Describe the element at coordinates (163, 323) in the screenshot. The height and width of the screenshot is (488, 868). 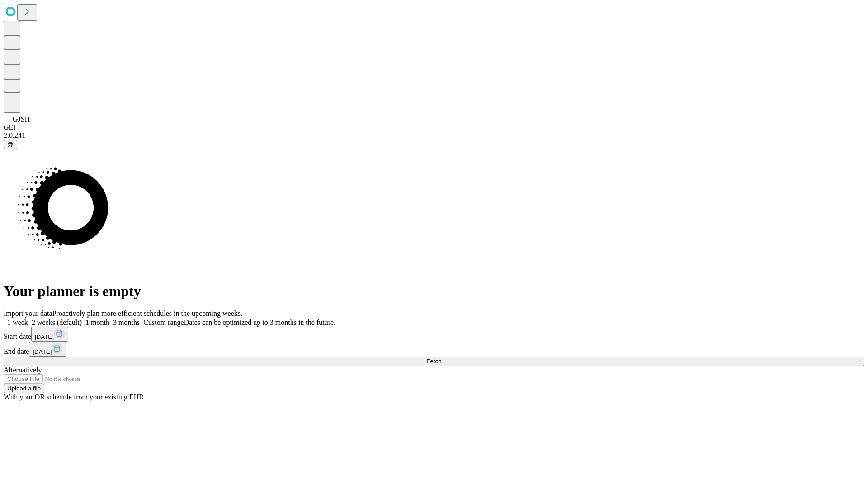
I see `span: Custom range` at that location.